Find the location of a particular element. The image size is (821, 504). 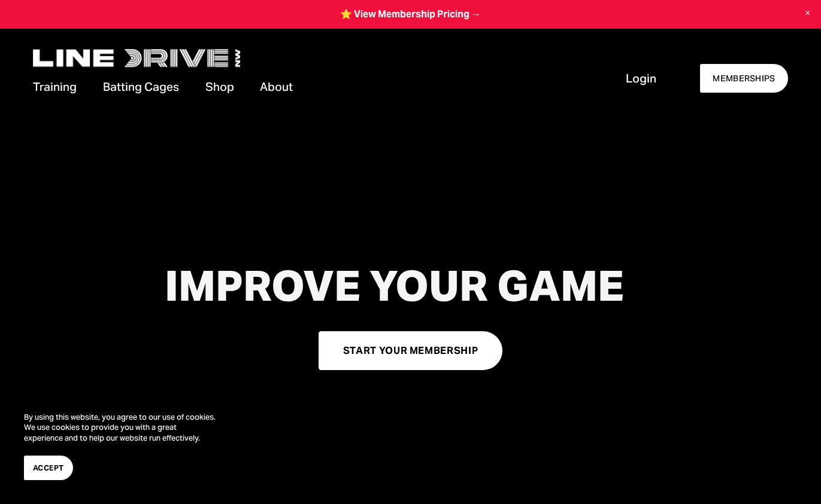

span: Login is located at coordinates (641, 79).